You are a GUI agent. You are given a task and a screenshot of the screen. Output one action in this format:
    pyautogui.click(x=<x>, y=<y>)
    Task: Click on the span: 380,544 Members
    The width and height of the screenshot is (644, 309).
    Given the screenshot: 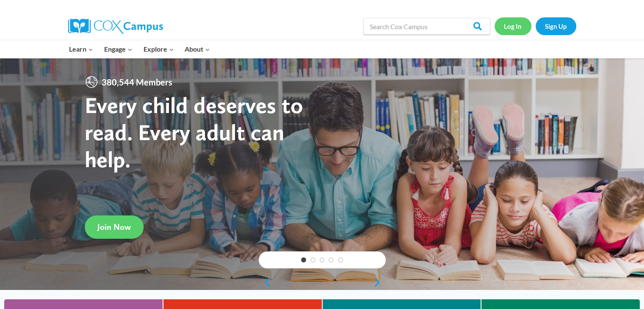 What is the action you would take?
    pyautogui.click(x=137, y=82)
    